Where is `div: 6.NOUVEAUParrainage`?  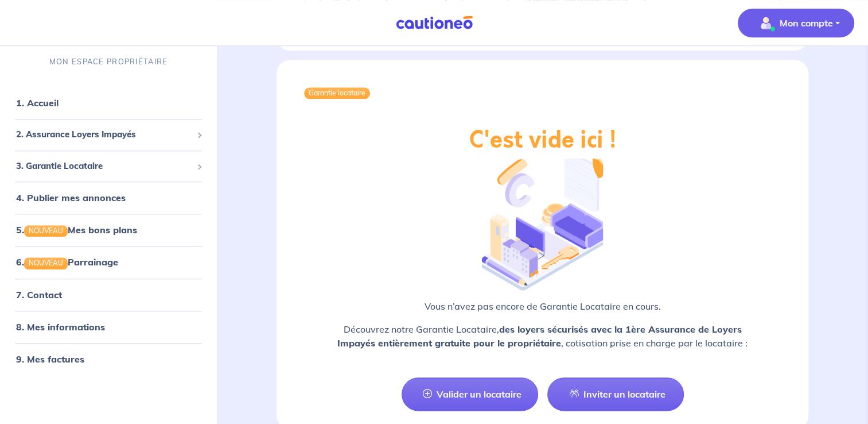 div: 6.NOUVEAUParrainage is located at coordinates (108, 262).